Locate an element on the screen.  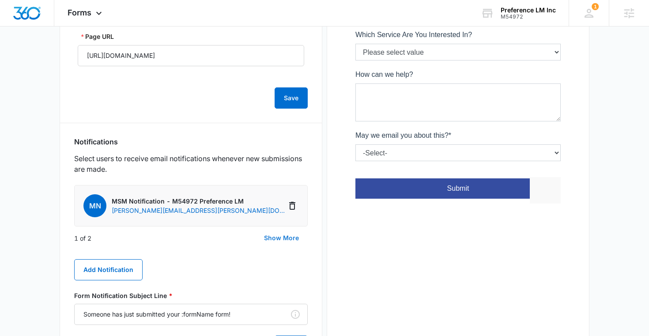
span: Forms is located at coordinates (79, 12).